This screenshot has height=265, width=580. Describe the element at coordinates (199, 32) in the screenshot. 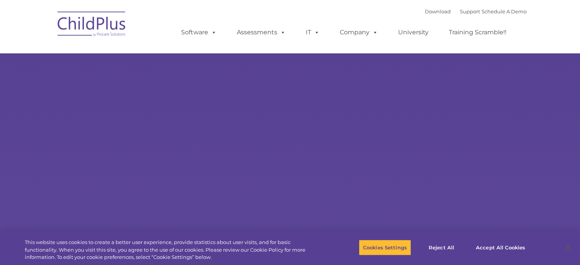

I see `a: Software` at that location.